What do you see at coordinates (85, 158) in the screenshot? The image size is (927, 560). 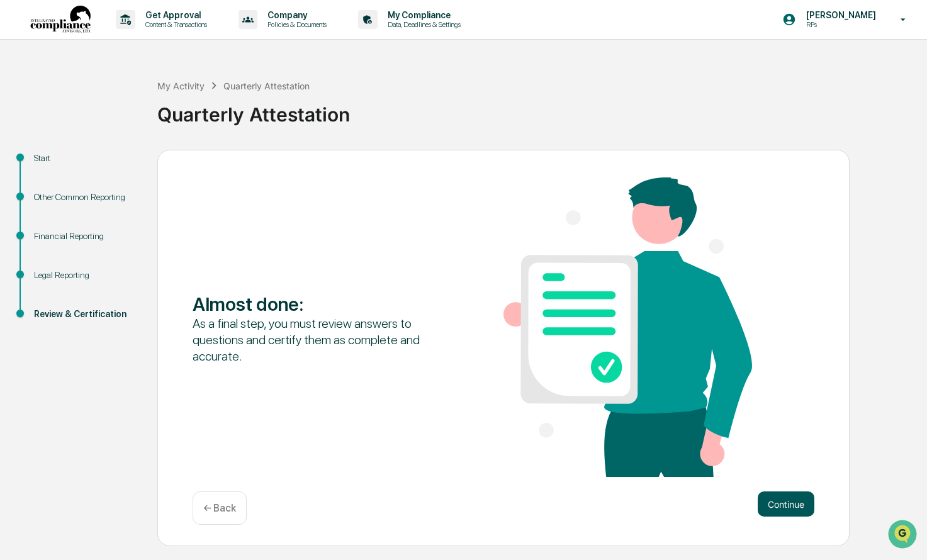 I see `div: Start` at bounding box center [85, 158].